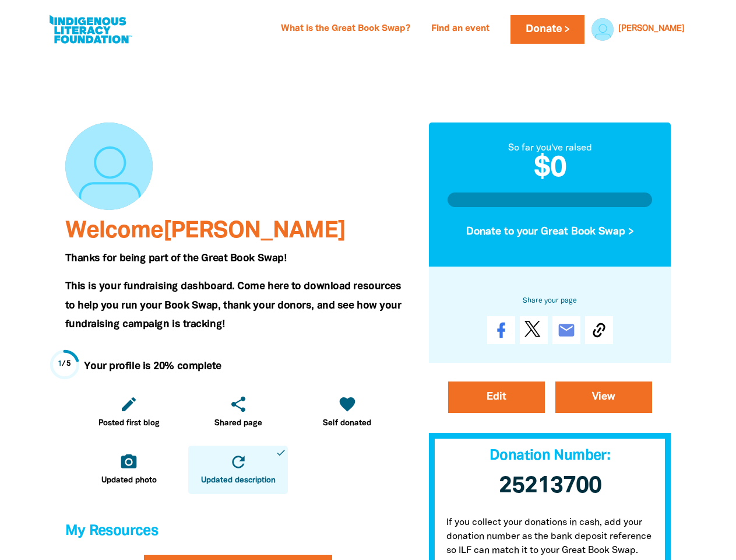 The image size is (736, 560). I want to click on a: Donate, so click(547, 29).